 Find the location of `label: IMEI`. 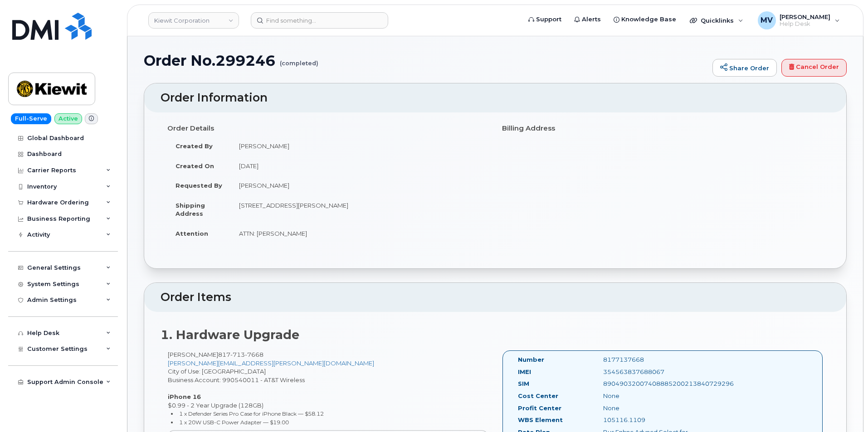

label: IMEI is located at coordinates (525, 372).